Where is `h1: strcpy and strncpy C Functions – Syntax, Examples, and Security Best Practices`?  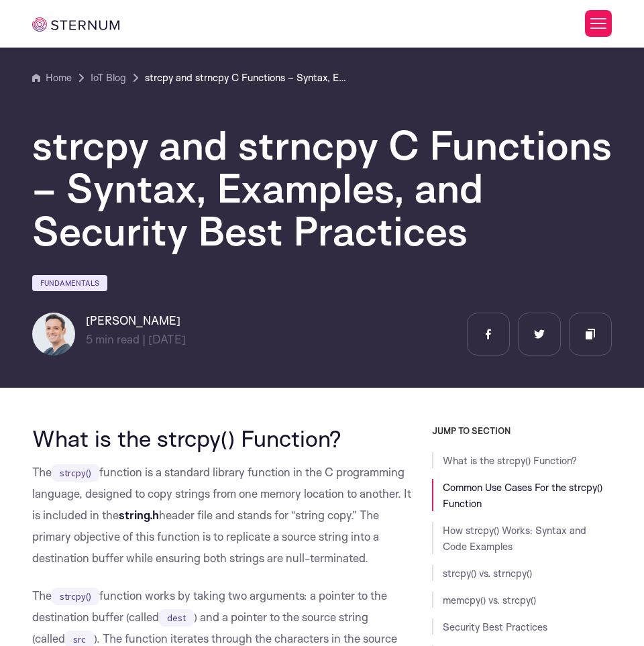 h1: strcpy and strncpy C Functions – Syntax, Examples, and Security Best Practices is located at coordinates (322, 188).